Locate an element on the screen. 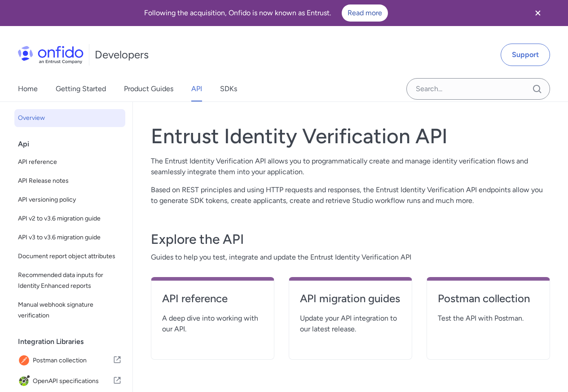  a: Recommended data inputs for Identity Enhanced reports is located at coordinates (70, 281).